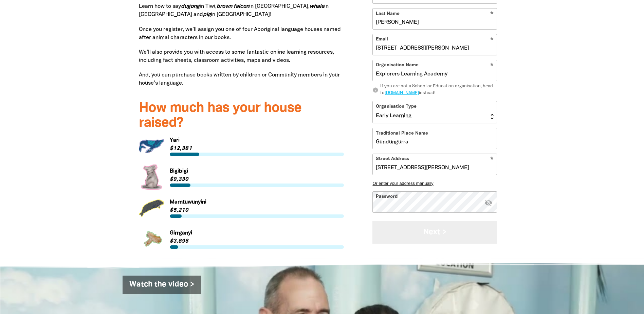  Describe the element at coordinates (242, 33) in the screenshot. I see `p: Once you register, we’ll assign you one of four Aboriginal language houses named after animal cha...` at that location.